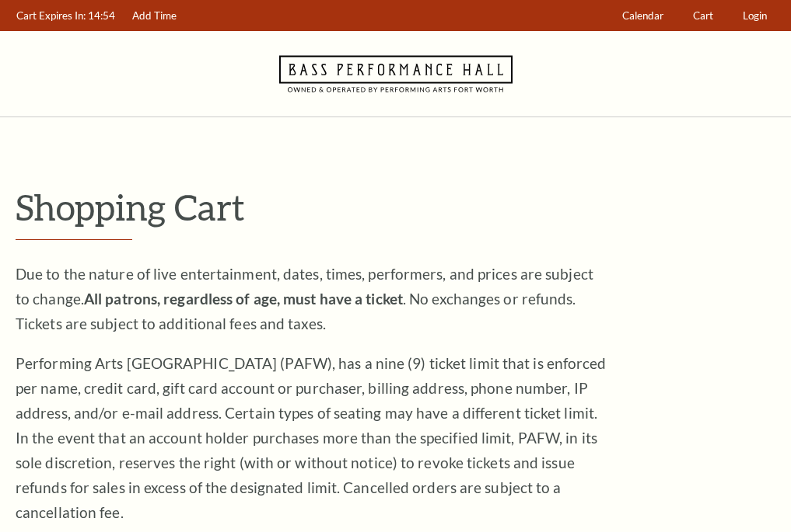 The image size is (791, 532). I want to click on a: Login, so click(755, 15).